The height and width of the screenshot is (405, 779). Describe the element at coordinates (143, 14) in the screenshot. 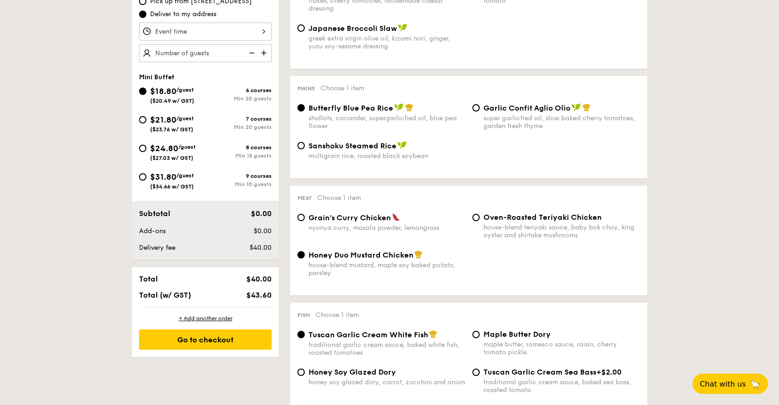

I see `input: Deliver to my address` at that location.